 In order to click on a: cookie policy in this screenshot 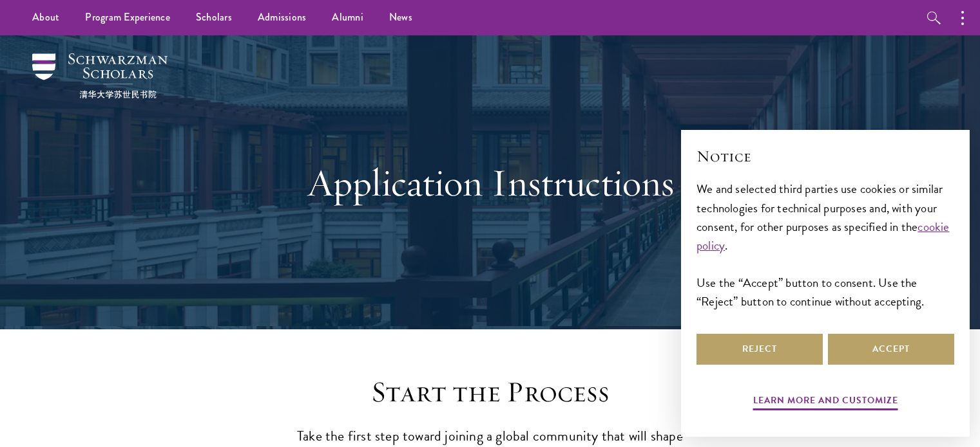, I will do `click(822, 236)`.